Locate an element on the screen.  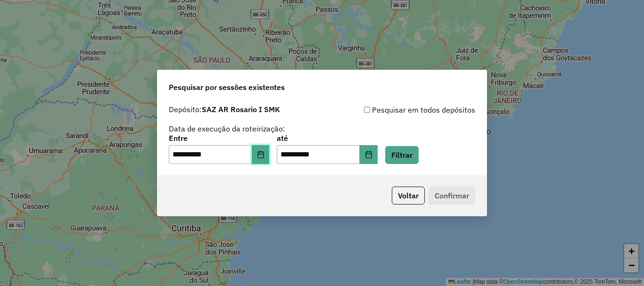
label: Data de execução da roteirização: is located at coordinates (227, 129).